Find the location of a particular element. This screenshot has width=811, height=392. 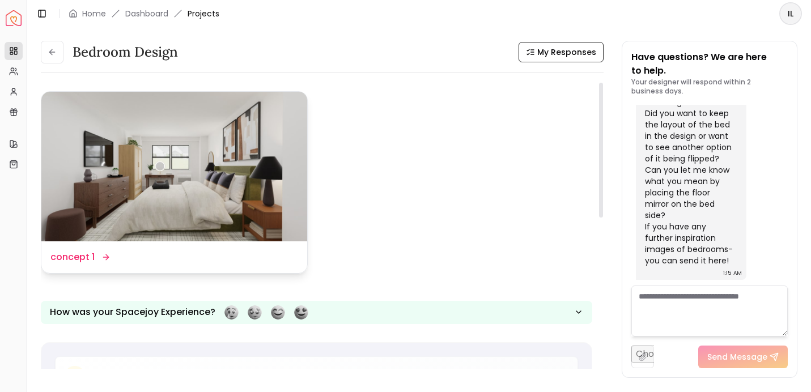

p: How was your Spacejoy Experience? is located at coordinates (133, 312).